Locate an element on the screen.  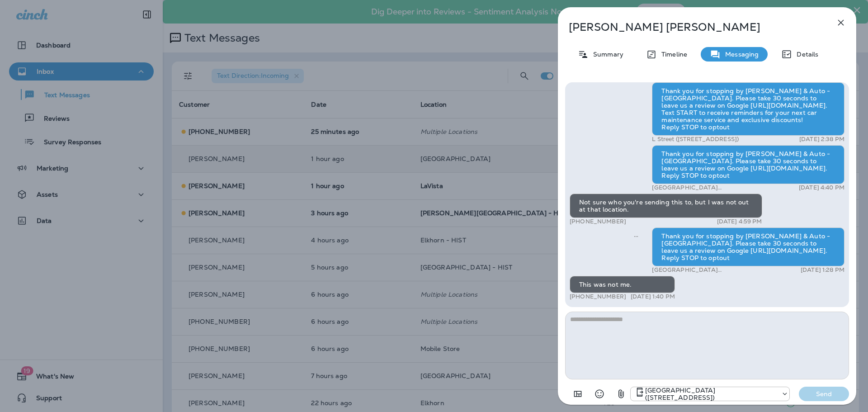
div: This was not me. is located at coordinates (622, 284).